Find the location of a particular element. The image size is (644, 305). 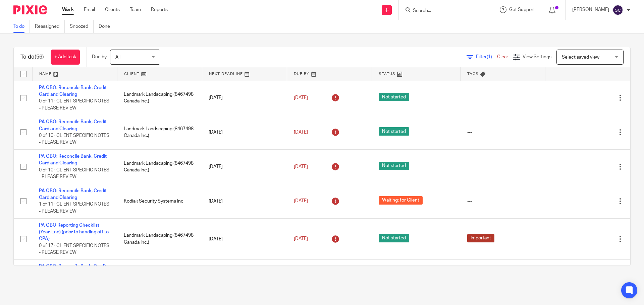

a: Clients is located at coordinates (112, 10).